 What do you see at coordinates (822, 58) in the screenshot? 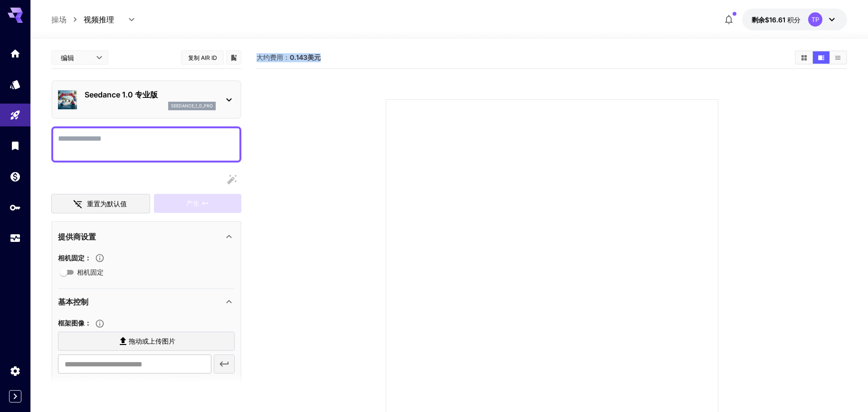
I see `div: 在网格视图中显示媒体在视频视图中显示媒体以列表视图显示媒体` at bounding box center [822, 58].